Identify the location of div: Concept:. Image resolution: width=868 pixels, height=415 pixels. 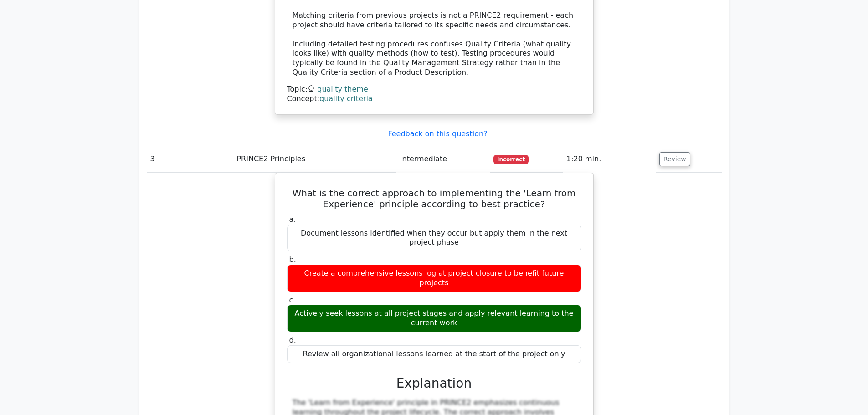
(434, 99).